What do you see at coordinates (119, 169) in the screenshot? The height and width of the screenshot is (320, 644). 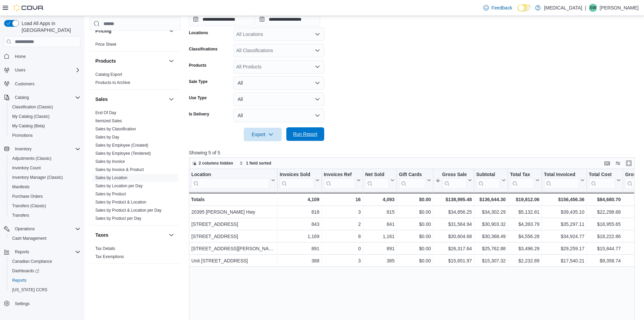 I see `a: Sales by Invoice & Product` at bounding box center [119, 169].